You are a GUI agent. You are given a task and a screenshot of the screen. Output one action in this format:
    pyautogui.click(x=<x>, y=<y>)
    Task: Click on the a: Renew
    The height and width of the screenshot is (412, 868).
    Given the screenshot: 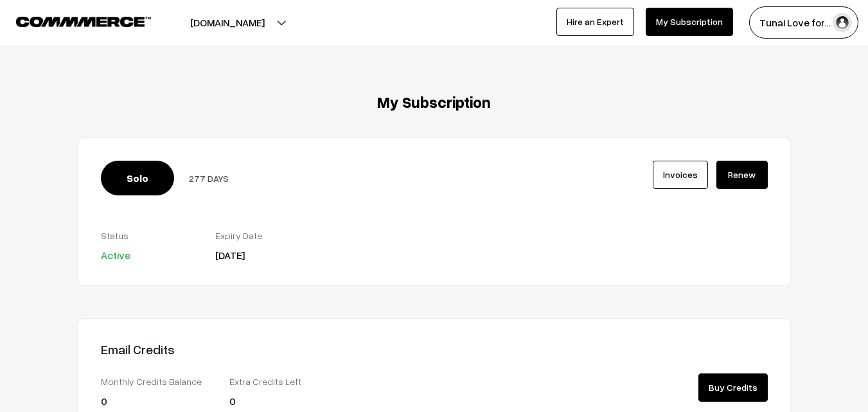 What is the action you would take?
    pyautogui.click(x=742, y=174)
    